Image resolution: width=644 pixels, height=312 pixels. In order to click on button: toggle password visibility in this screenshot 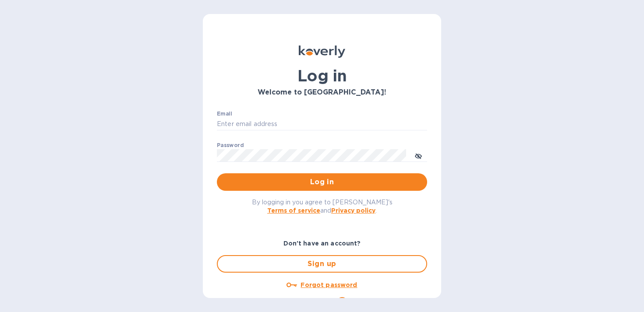, I will do `click(418, 156)`.